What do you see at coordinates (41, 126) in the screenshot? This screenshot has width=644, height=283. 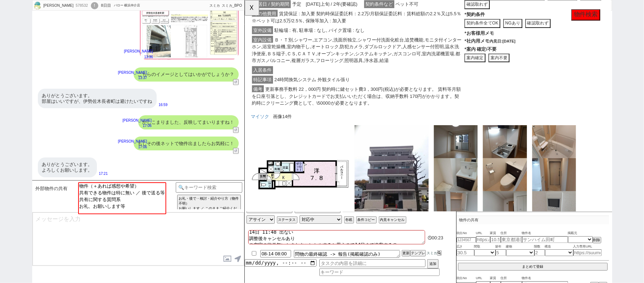 I see `span: 画像14件` at bounding box center [41, 126].